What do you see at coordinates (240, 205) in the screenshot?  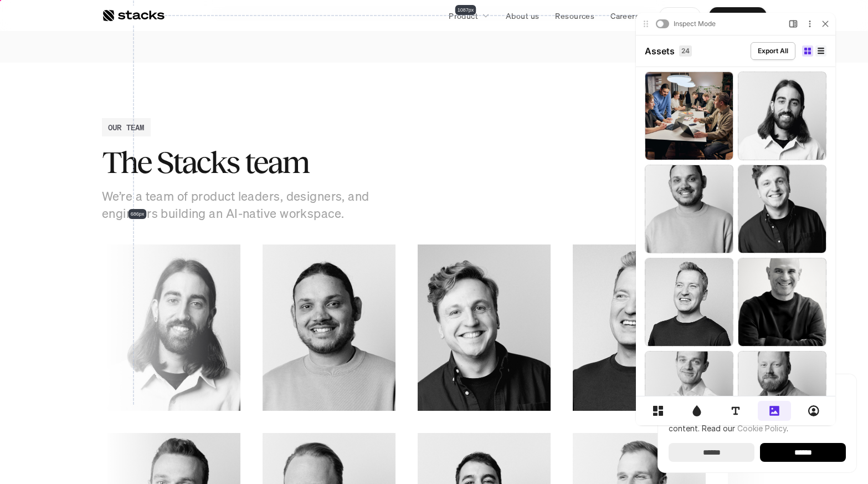 I see `p: We’re a team of product leaders, designers, and engineers building an AI-native workspace.` at bounding box center [240, 205].